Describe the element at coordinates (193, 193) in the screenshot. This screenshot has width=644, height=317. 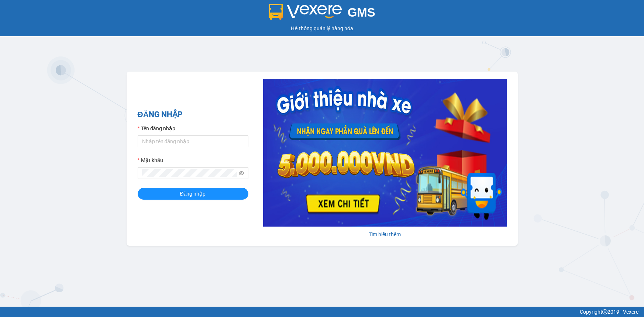
I see `button: Đăng nhập` at that location.